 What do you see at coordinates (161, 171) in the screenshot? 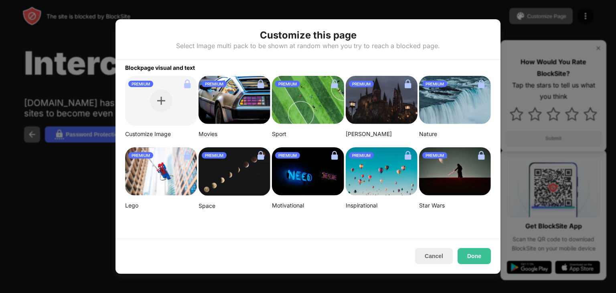
I see `img: mehdi-messrro-gIpJwuHVwt0-unsplash-small.png` at bounding box center [161, 171].